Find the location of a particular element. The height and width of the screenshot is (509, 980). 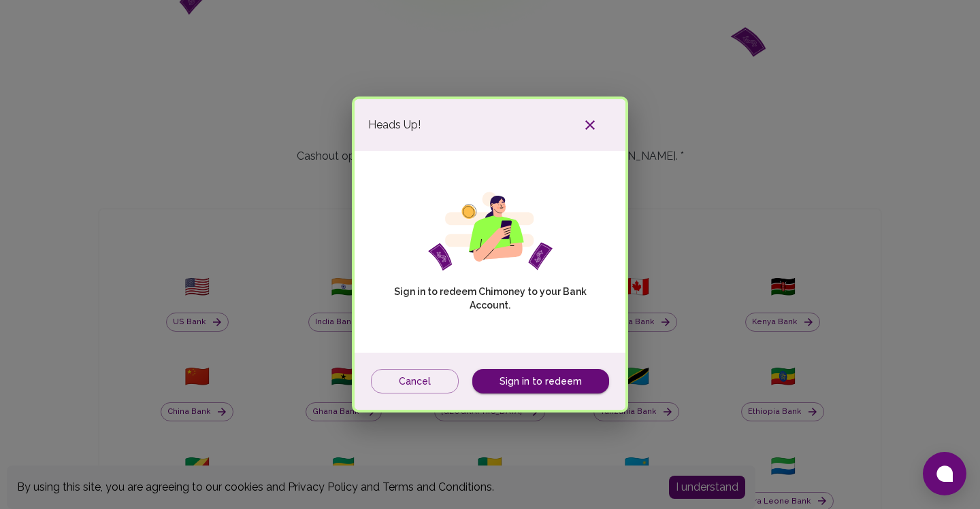

a: Sign in to redeem is located at coordinates (540, 382).